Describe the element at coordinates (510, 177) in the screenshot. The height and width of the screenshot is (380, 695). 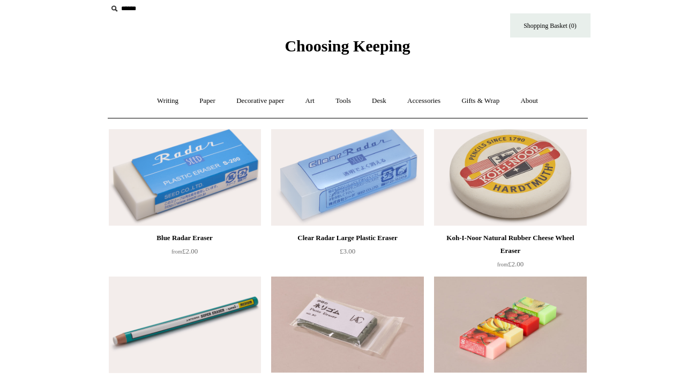
I see `a: Koh-I-Noor Natural Rubber Cheese Wheel Eraser Koh-I-Noor Natural Rubber Cheese Wheel Eraser` at that location.